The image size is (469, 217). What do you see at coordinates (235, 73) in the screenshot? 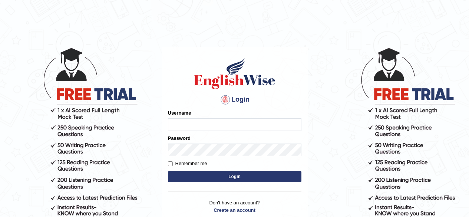
I see `img: Logo of English Wise sign in for intelligent practice with AI` at bounding box center [235, 73].